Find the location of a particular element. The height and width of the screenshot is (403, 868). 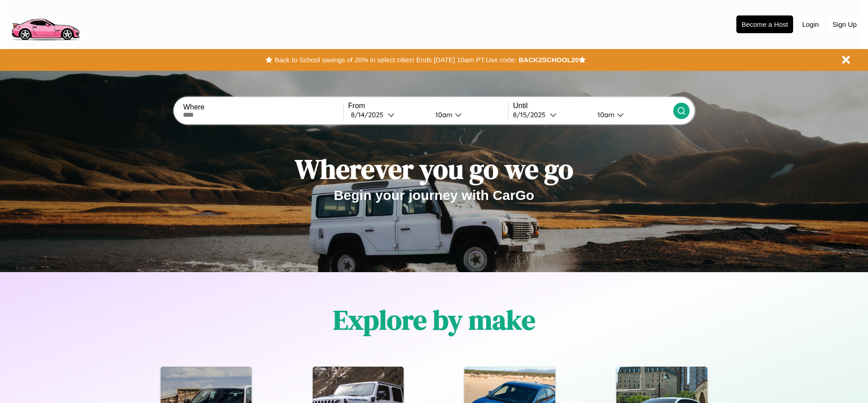

b: BACK2SCHOOL20 is located at coordinates (549, 59).